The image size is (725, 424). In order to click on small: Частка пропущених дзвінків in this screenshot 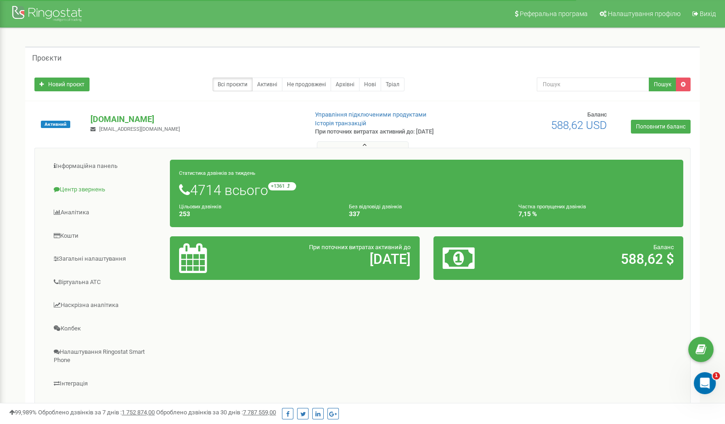, I will do `click(552, 207)`.